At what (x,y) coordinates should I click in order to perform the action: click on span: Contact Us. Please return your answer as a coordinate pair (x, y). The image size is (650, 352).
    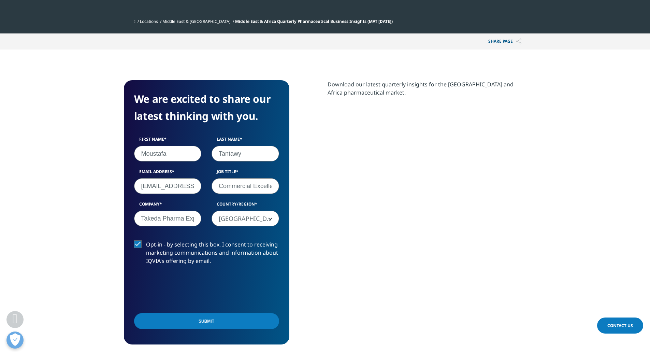
    Looking at the image, I should click on (620, 325).